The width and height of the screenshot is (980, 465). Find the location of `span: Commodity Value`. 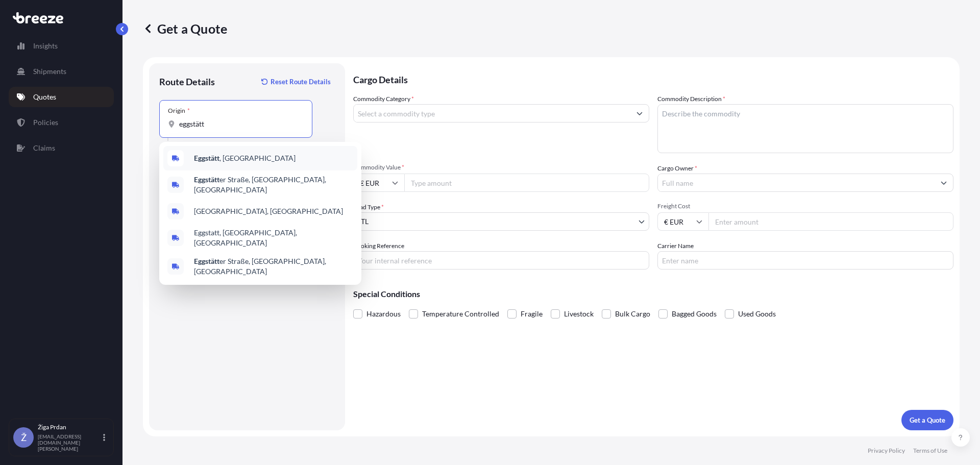

span: Commodity Value is located at coordinates (502, 167).